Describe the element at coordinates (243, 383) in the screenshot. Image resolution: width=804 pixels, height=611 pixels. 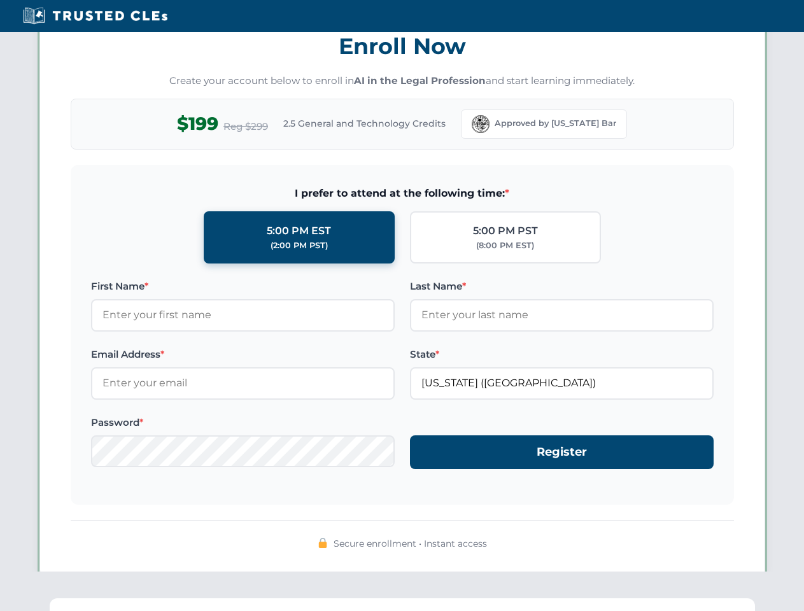
I see `input: Enter your email` at that location.